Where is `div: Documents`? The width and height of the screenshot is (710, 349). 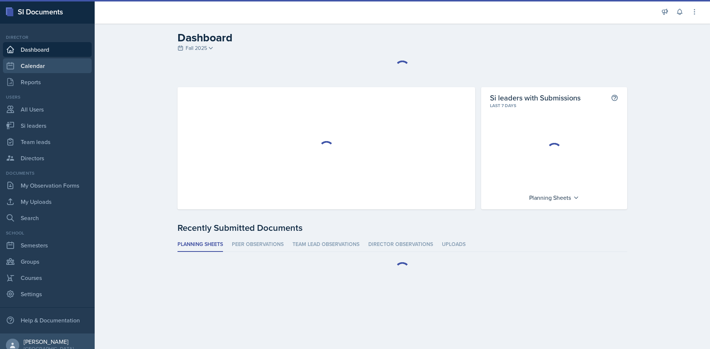
div: Documents is located at coordinates (47, 173).